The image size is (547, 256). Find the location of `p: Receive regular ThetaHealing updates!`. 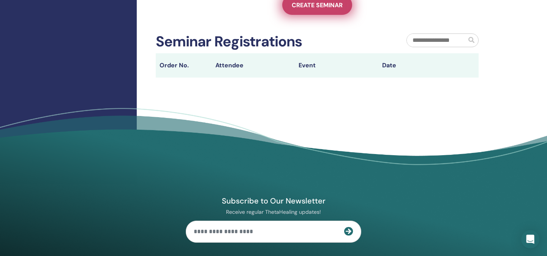

p: Receive regular ThetaHealing updates! is located at coordinates (273, 212).